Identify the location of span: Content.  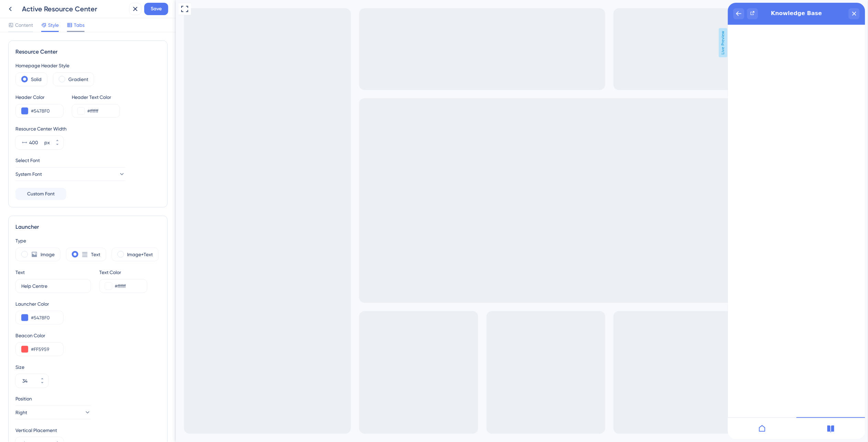
(24, 25).